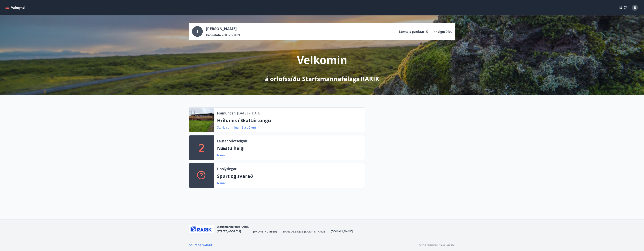 This screenshot has width=644, height=251. I want to click on span: 280571-3189, so click(231, 35).